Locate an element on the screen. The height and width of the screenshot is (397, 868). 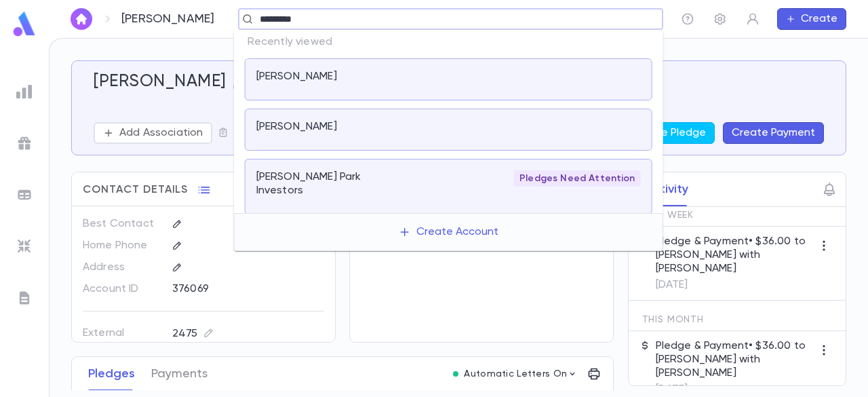
button: Pledges is located at coordinates (111, 374).